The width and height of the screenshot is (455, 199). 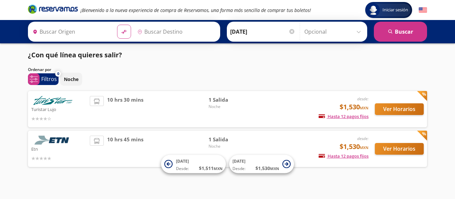 What do you see at coordinates (71, 79) in the screenshot?
I see `button: Noche` at bounding box center [71, 79].